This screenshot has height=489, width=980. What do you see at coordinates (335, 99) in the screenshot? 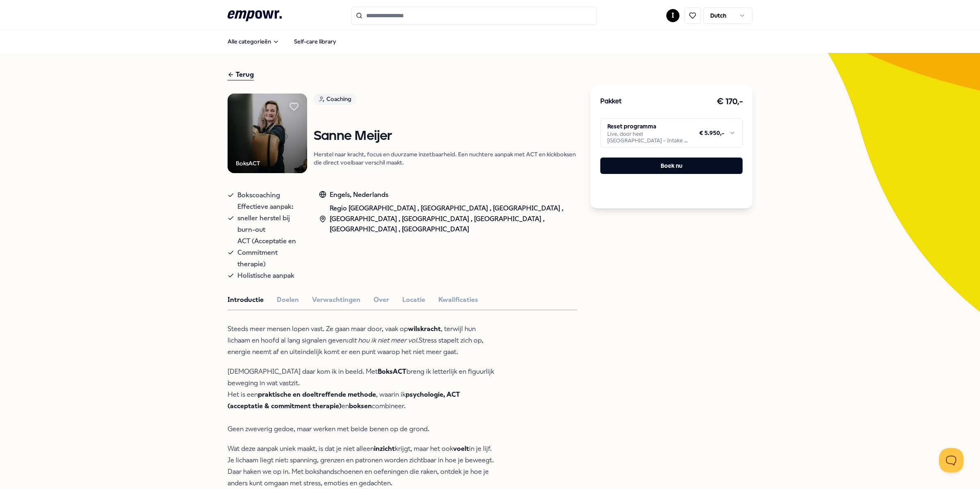
I see `div: Coaching` at bounding box center [335, 99].